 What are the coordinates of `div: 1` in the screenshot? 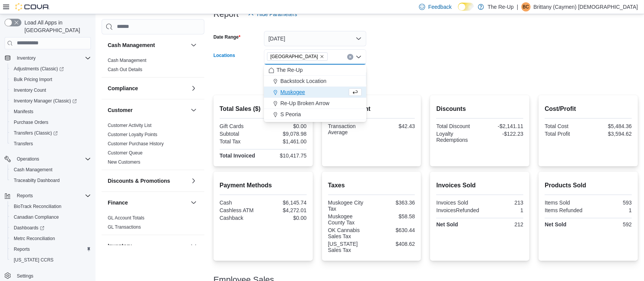 It's located at (503, 210).